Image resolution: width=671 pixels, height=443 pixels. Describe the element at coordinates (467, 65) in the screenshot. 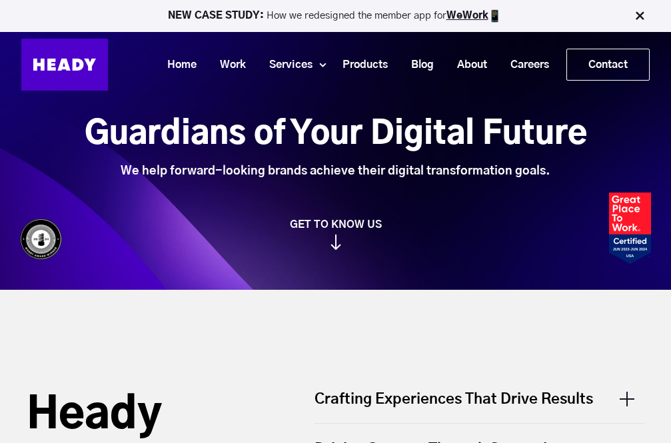

I see `a: About` at that location.